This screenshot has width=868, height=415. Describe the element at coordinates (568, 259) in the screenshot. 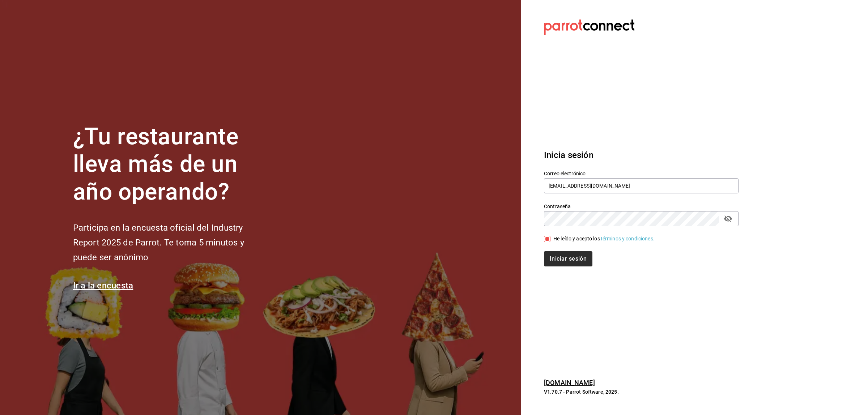

I see `button: Iniciar sesión` at that location.